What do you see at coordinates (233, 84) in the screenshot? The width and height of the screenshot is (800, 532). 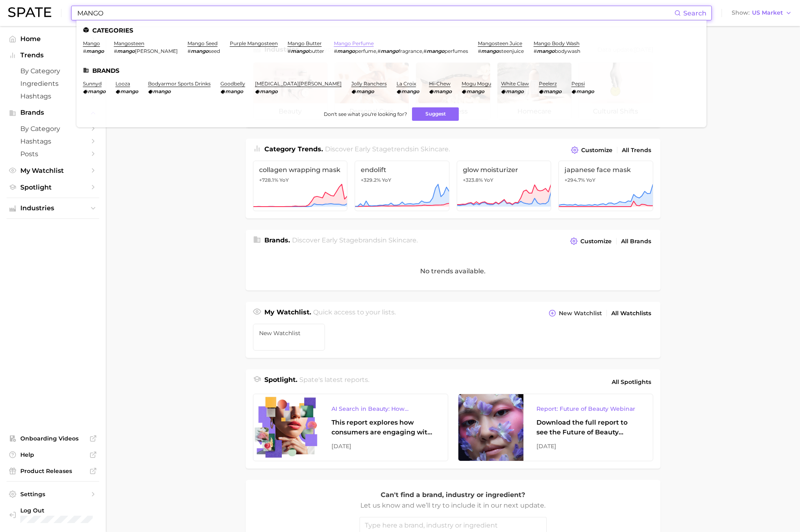 I see `a: goodbelly` at bounding box center [233, 84].